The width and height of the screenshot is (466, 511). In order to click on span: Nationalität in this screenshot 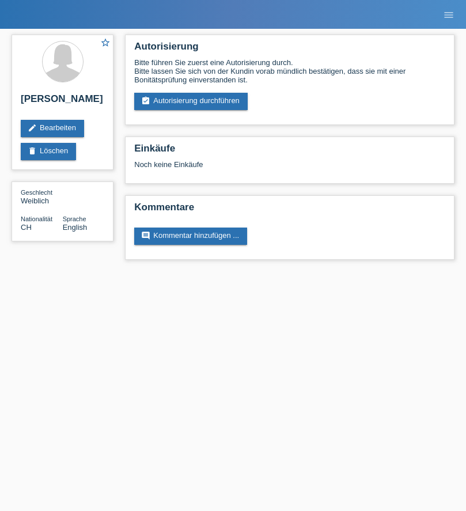, I will do `click(36, 219)`.